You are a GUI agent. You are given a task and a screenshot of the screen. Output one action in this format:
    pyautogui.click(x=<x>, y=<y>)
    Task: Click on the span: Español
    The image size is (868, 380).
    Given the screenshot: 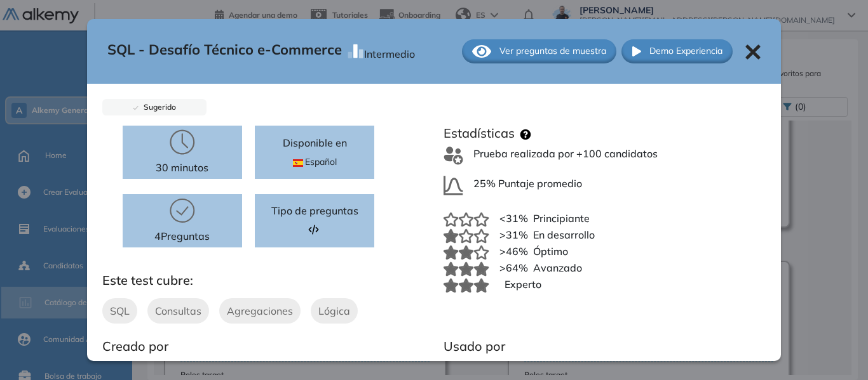 What is the action you would take?
    pyautogui.click(x=314, y=162)
    